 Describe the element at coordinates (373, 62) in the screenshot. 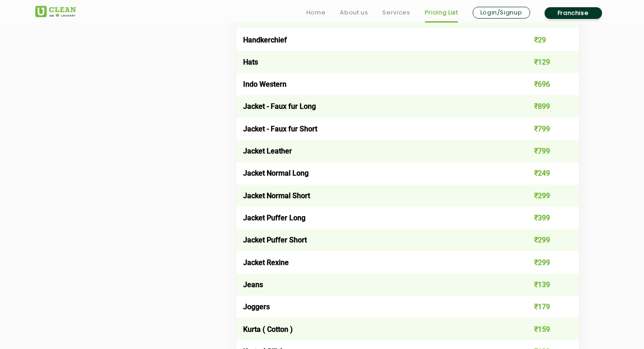

I see `td: Hats` at that location.